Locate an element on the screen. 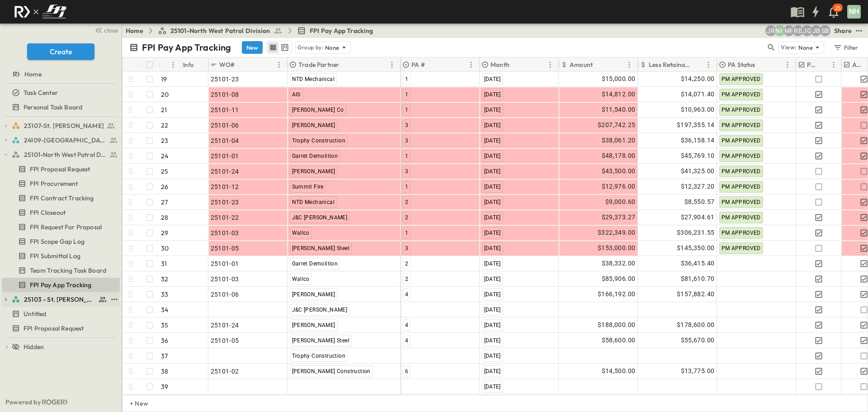 The width and height of the screenshot is (868, 412). span: Garret Demolition is located at coordinates (315, 263).